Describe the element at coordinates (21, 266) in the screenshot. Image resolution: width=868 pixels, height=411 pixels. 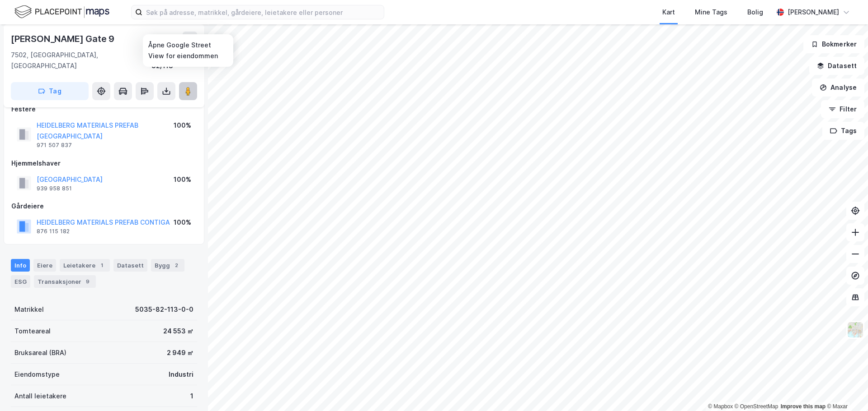
I see `div: Info` at that location.